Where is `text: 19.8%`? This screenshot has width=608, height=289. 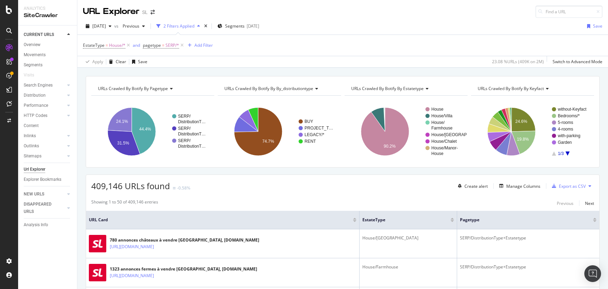
text: 19.8% is located at coordinates (523, 139).